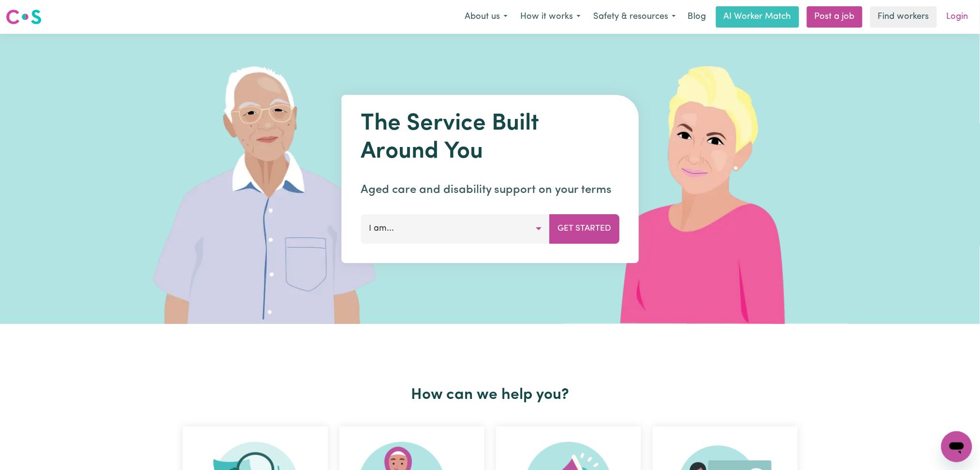 The height and width of the screenshot is (470, 980). What do you see at coordinates (634, 17) in the screenshot?
I see `button: Safety & resources` at bounding box center [634, 17].